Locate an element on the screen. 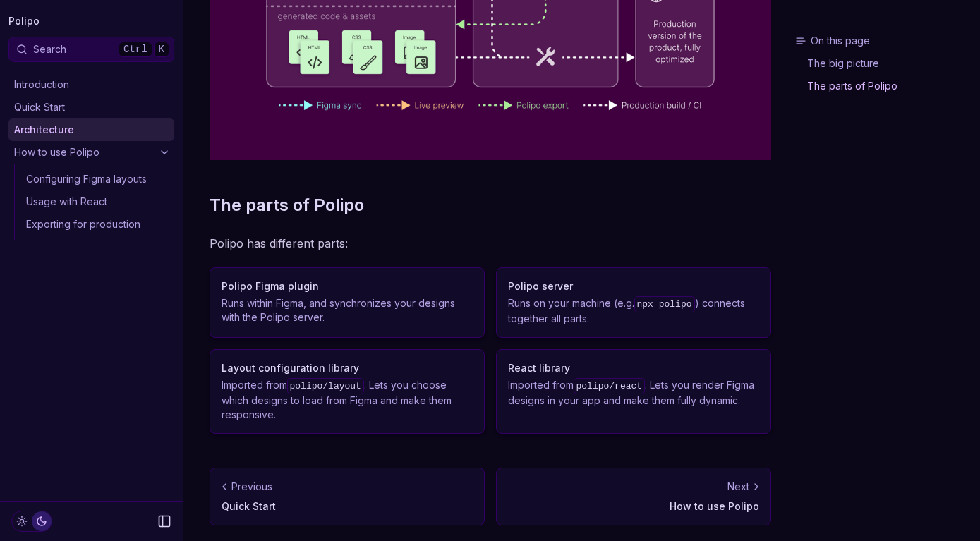 The height and width of the screenshot is (541, 980). a: Quick Start is located at coordinates (91, 107).